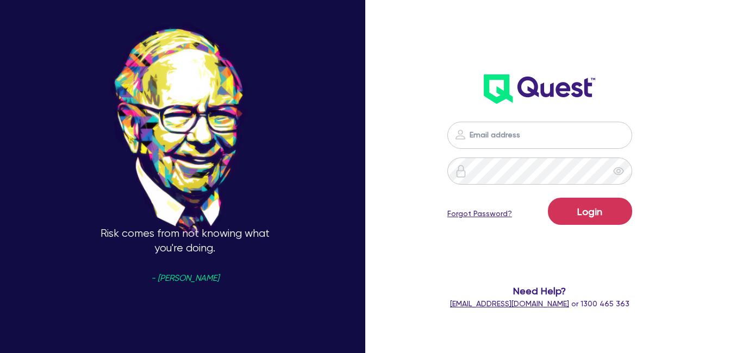 The height and width of the screenshot is (353, 730). I want to click on span: eye, so click(619, 171).